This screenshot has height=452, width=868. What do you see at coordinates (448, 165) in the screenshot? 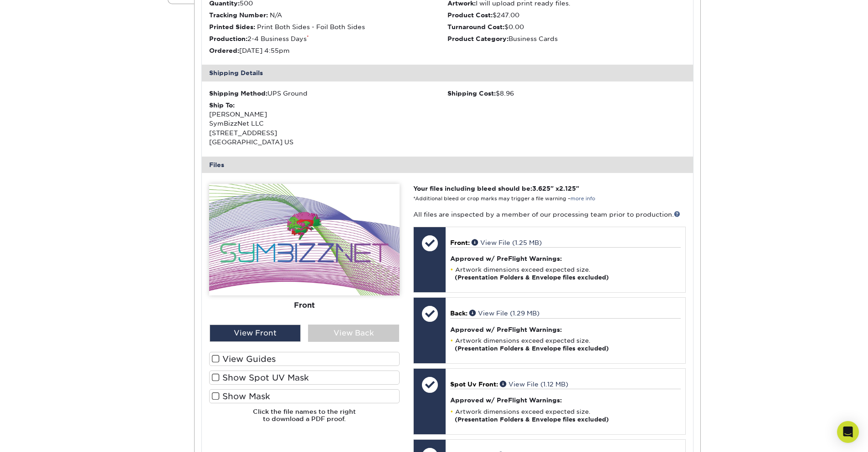
I see `div: Files` at bounding box center [448, 165].